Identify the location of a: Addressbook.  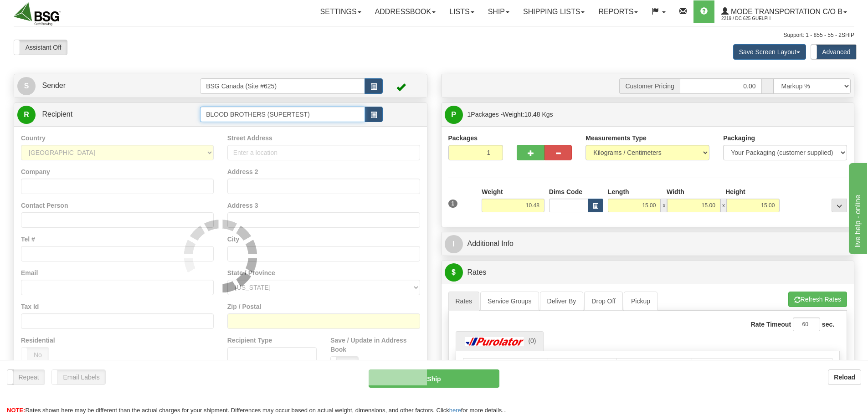
(406, 12).